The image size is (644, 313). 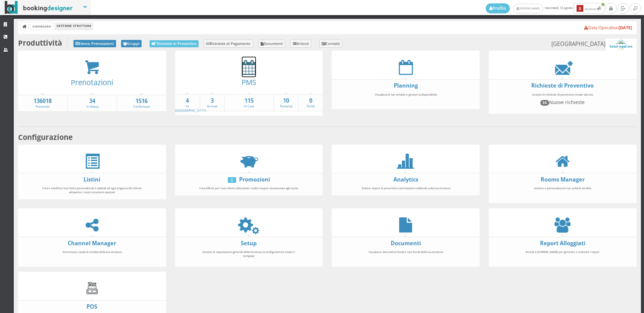 I want to click on li: Gestione Struttura, so click(x=74, y=26).